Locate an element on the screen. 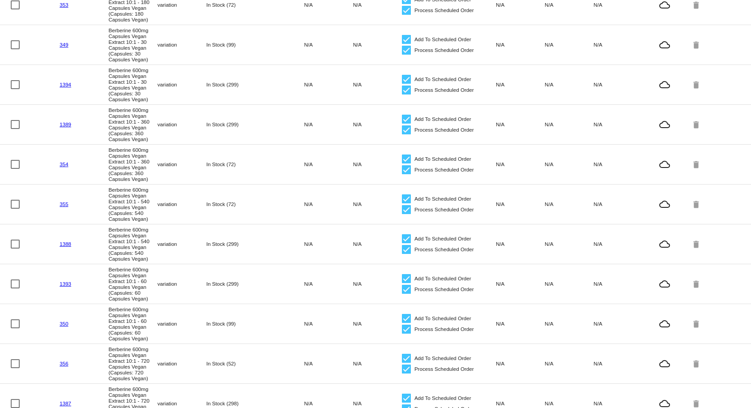 The height and width of the screenshot is (408, 751). a: 356 is located at coordinates (64, 363).